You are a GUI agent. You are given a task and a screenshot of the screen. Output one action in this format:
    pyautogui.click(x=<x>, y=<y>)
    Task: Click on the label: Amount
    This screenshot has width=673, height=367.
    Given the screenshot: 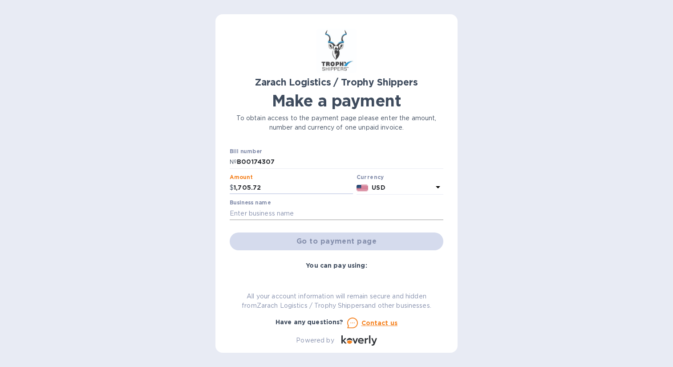 What is the action you would take?
    pyautogui.click(x=241, y=177)
    